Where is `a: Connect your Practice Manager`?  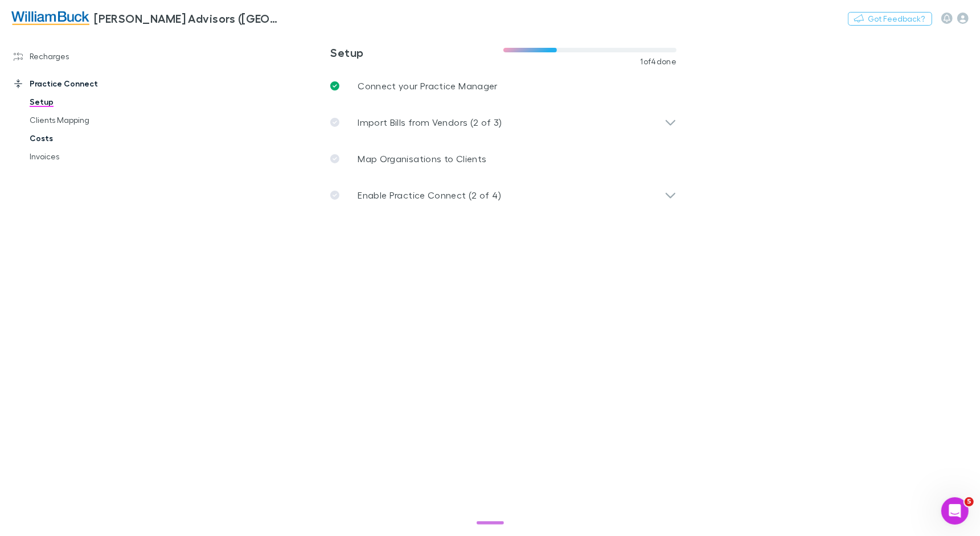
a: Connect your Practice Manager is located at coordinates (504, 86).